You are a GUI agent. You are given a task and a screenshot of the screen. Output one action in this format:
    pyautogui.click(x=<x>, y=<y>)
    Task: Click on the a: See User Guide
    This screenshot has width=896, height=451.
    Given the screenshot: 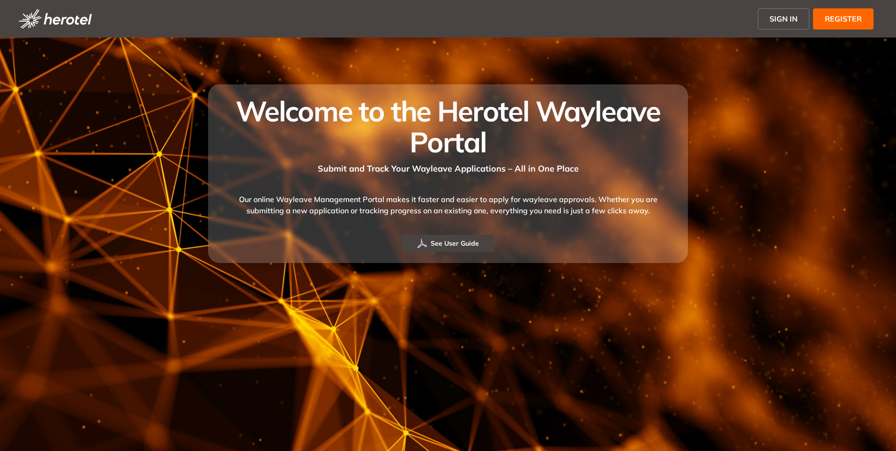 What is the action you would take?
    pyautogui.click(x=448, y=243)
    